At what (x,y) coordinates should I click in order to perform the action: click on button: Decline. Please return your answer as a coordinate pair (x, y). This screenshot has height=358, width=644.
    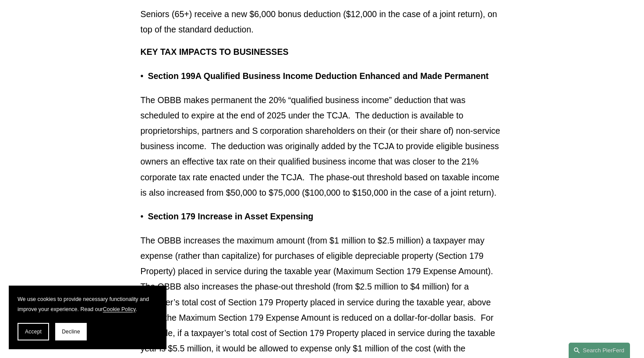
    Looking at the image, I should click on (71, 332).